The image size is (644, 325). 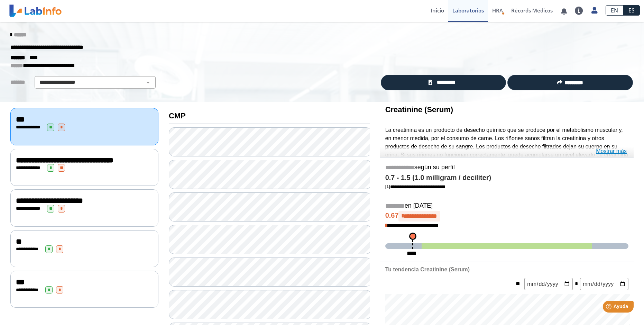 What do you see at coordinates (611, 151) in the screenshot?
I see `a: Mostrar más` at bounding box center [611, 151].